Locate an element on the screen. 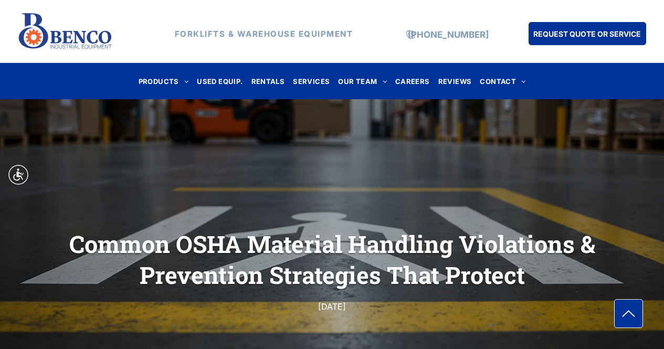 This screenshot has width=664, height=349. a: OUR TEAM is located at coordinates (362, 81).